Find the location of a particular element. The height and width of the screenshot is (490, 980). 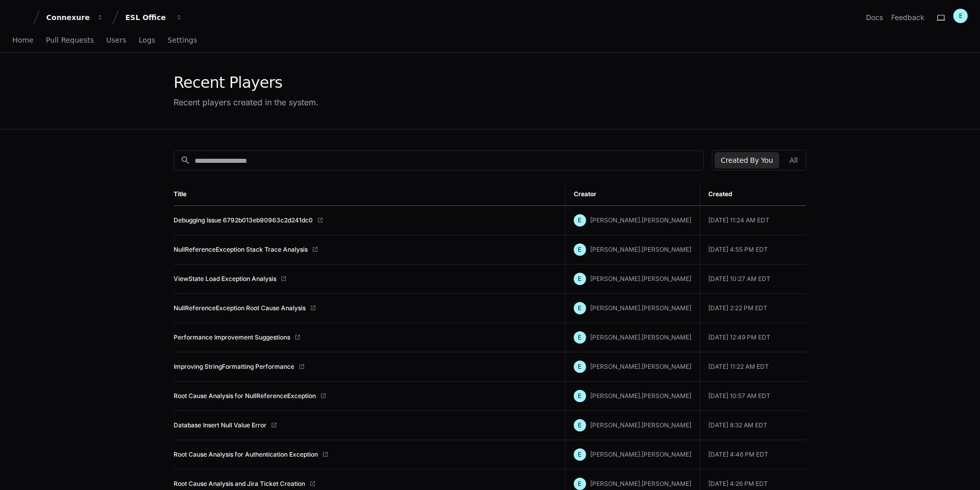

a: Pull Requests is located at coordinates (69, 41).